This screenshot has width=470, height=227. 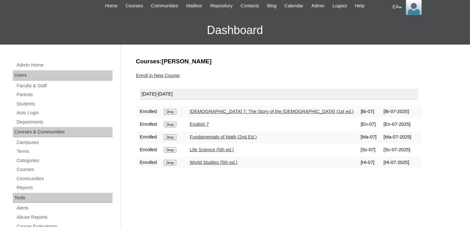 I want to click on td: [En-07-2025], so click(x=397, y=125).